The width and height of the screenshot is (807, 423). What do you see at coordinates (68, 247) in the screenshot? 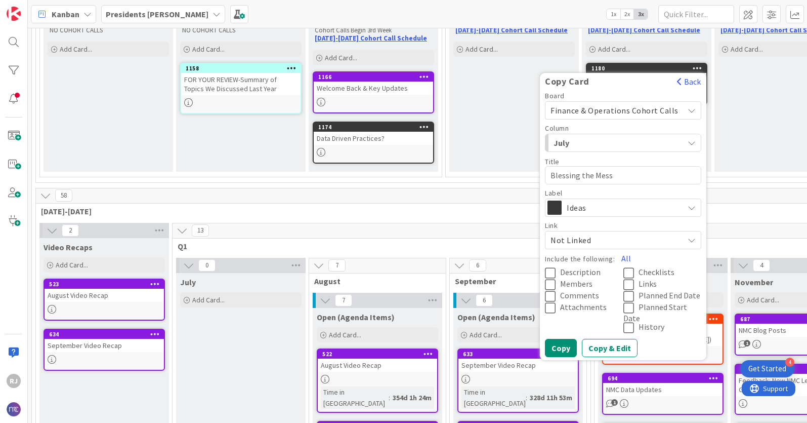
I see `span: Video Recaps` at bounding box center [68, 247].